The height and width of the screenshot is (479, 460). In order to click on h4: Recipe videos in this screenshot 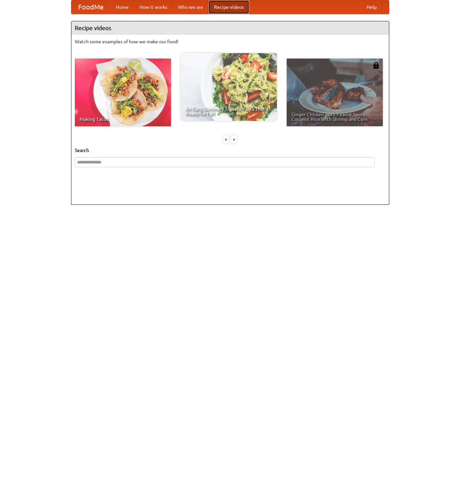, I will do `click(230, 28)`.